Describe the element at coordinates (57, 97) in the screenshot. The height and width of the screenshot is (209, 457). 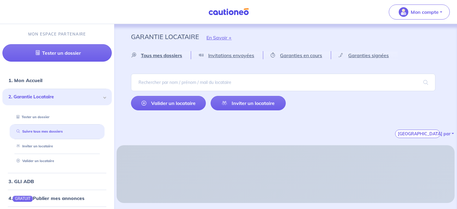
I see `div: 2. Garantie Locataire` at that location.